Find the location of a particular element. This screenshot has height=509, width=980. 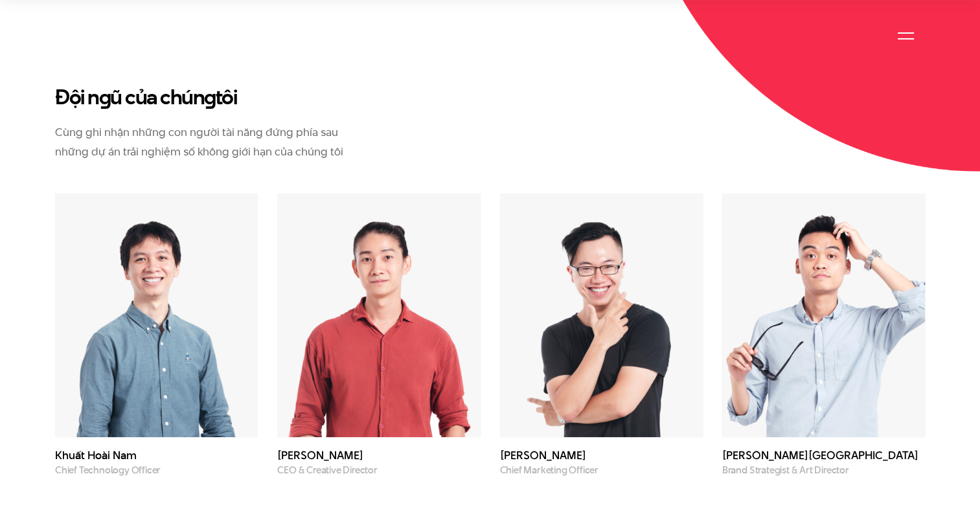

p: Chief Marketing Officer is located at coordinates (601, 470).